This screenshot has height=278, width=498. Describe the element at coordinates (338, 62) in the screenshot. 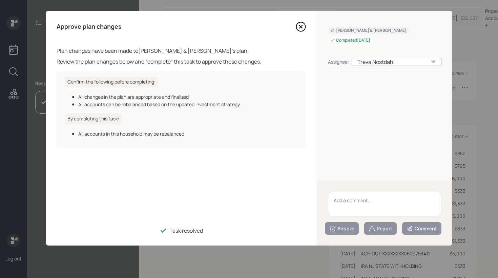

I see `div: Assignee:` at that location.